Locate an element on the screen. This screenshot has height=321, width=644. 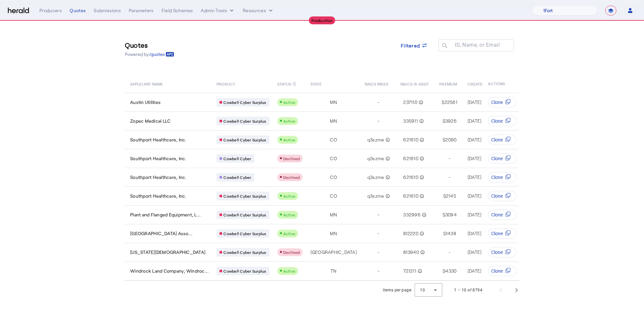
span: 2145 is located at coordinates (451, 196).